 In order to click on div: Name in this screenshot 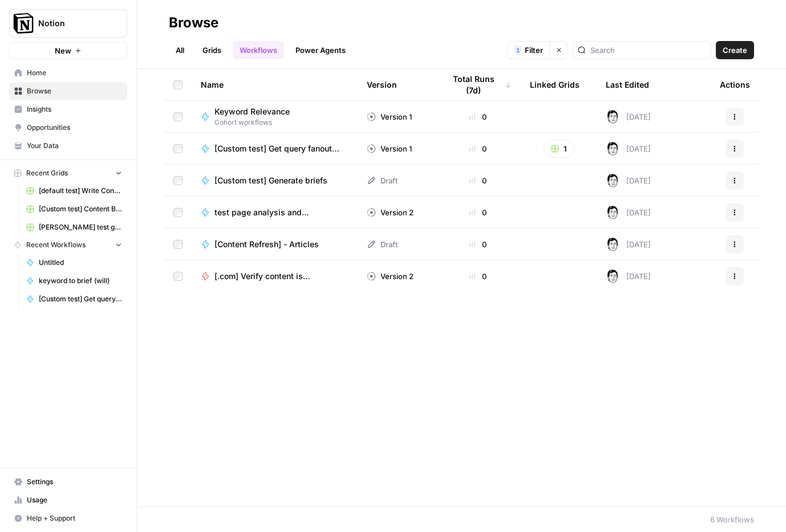, I will do `click(274, 84)`.